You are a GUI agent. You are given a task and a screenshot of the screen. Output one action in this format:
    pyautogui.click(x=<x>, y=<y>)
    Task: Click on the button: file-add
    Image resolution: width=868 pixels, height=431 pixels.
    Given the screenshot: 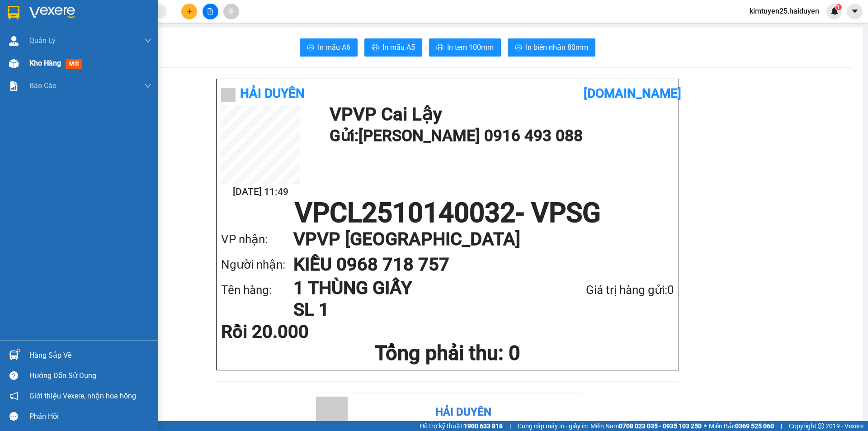 What is the action you would take?
    pyautogui.click(x=211, y=11)
    